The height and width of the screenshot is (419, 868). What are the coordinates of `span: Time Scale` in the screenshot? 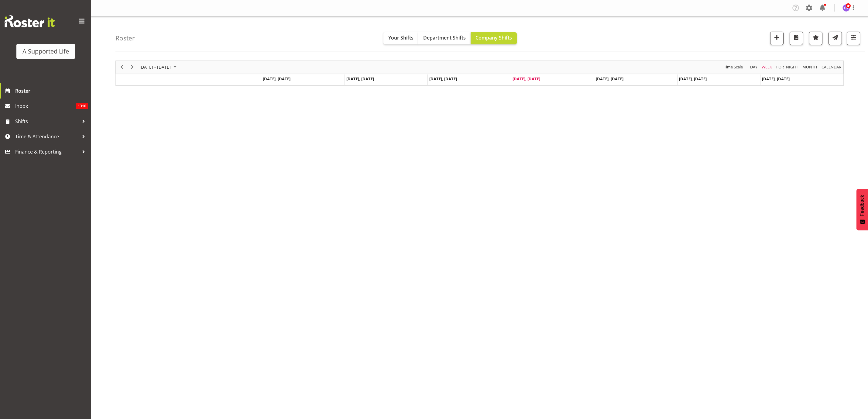 It's located at (733, 67).